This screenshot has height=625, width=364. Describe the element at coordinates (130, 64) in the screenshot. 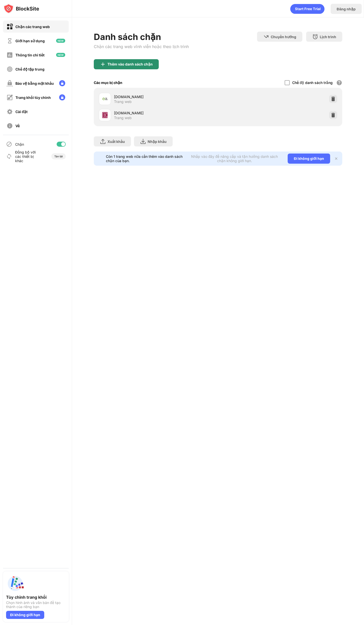

I see `font: Thêm vào danh sách chặn` at that location.